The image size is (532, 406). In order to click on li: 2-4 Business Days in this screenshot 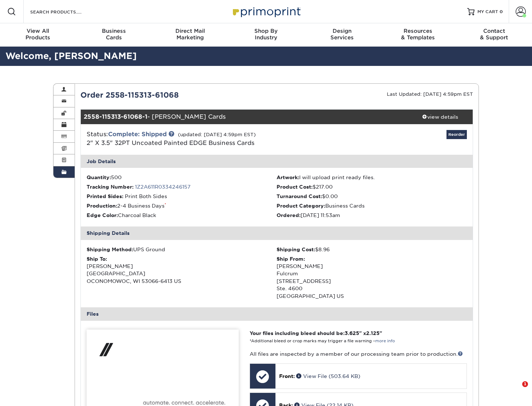, I will do `click(181, 206)`.